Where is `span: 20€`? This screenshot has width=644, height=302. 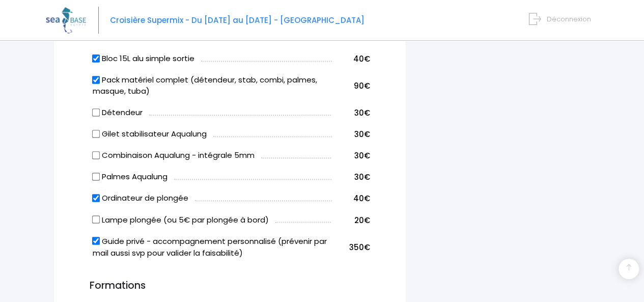
span: 20€ is located at coordinates (362, 219).